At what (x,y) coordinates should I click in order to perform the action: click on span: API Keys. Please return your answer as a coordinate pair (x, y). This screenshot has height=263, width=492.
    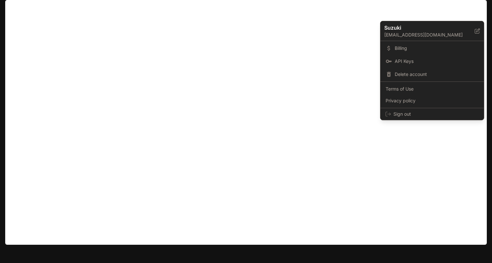
    Looking at the image, I should click on (437, 61).